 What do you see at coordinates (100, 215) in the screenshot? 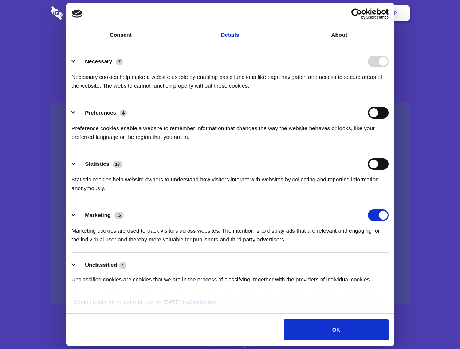
I see `button: Marketing (13)` at bounding box center [100, 215].